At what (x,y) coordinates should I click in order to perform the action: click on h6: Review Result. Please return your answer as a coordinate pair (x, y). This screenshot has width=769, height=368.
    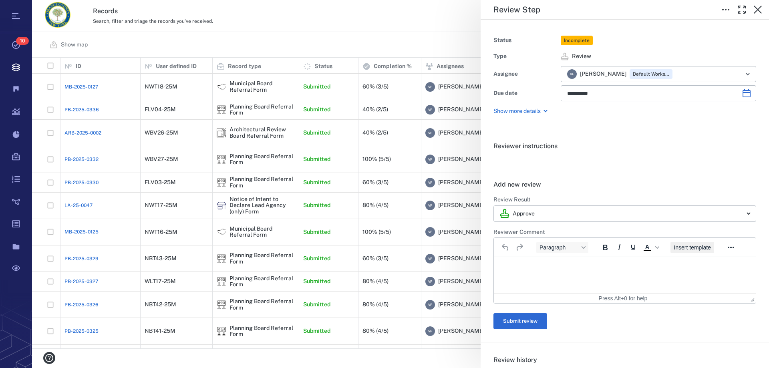
    Looking at the image, I should click on (625, 200).